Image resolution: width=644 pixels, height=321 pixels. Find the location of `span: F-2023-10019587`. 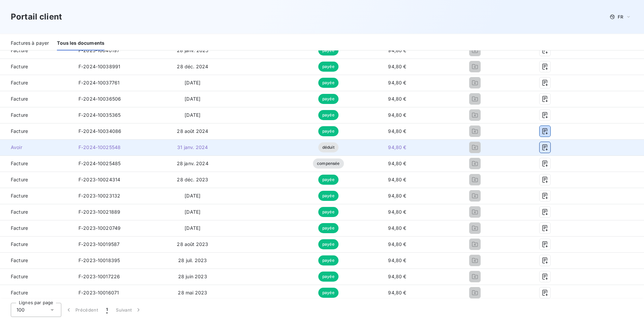

span: F-2023-10019587 is located at coordinates (99, 244).